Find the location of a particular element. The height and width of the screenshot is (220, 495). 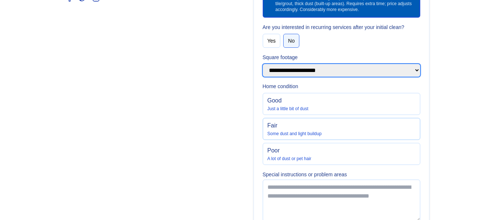

div: Good is located at coordinates (342, 100).